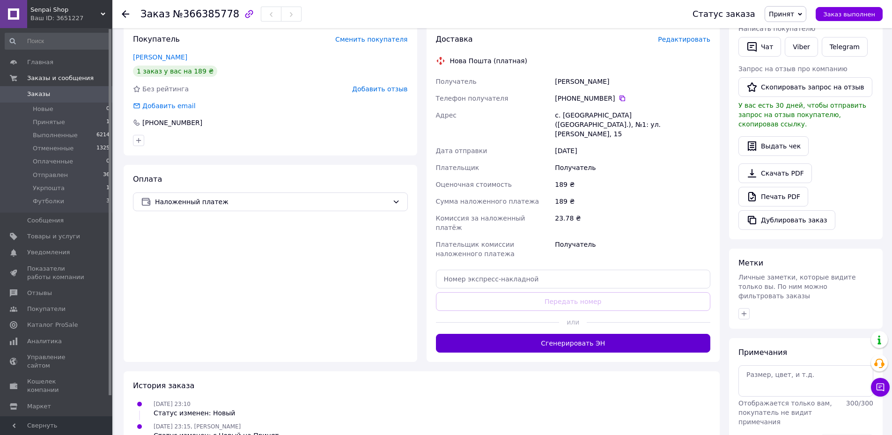 This screenshot has width=892, height=435. What do you see at coordinates (454, 39) in the screenshot?
I see `span: Доставка` at bounding box center [454, 39].